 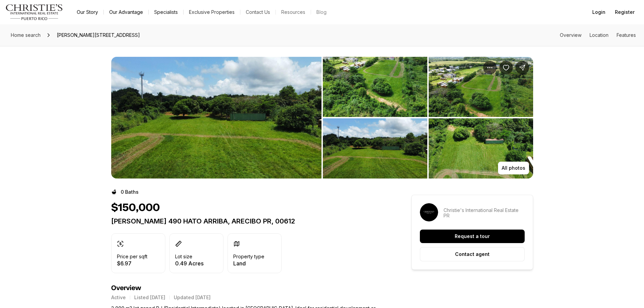 What do you see at coordinates (624, 12) in the screenshot?
I see `span: Register` at bounding box center [624, 12].